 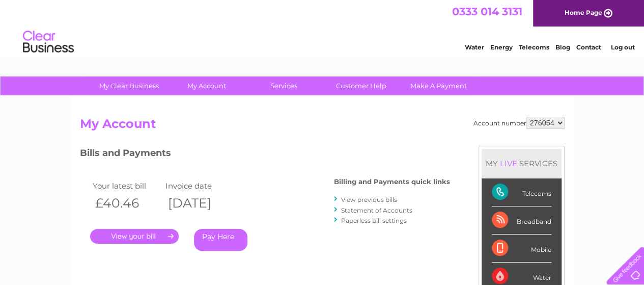 What do you see at coordinates (284, 86) in the screenshot?
I see `a: Services` at bounding box center [284, 86].